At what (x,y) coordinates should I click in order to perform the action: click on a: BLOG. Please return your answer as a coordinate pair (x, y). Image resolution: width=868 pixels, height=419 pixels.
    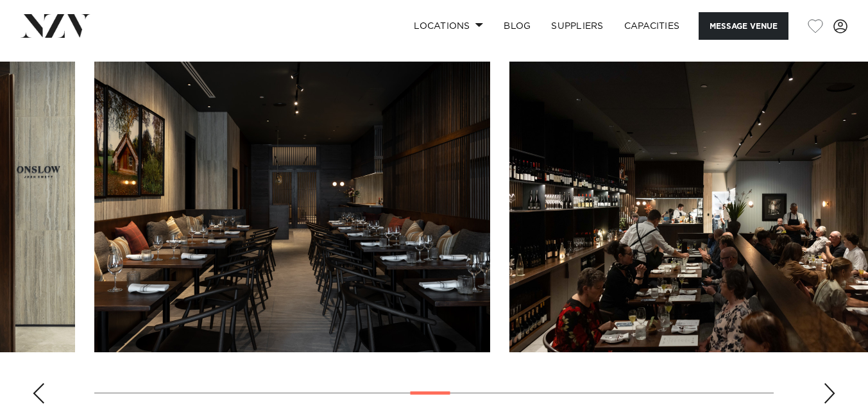
    Looking at the image, I should click on (517, 26).